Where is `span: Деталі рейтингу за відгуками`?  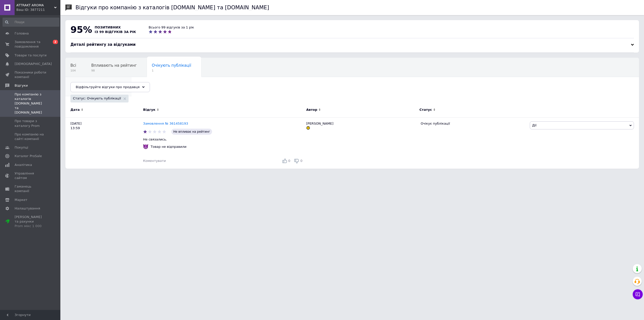
span: Деталі рейтингу за відгуками is located at coordinates (103, 45).